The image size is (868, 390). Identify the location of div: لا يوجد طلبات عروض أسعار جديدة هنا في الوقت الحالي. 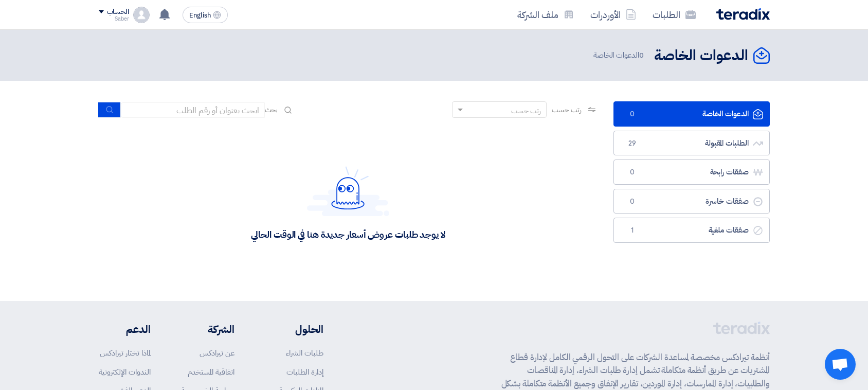
(348, 234).